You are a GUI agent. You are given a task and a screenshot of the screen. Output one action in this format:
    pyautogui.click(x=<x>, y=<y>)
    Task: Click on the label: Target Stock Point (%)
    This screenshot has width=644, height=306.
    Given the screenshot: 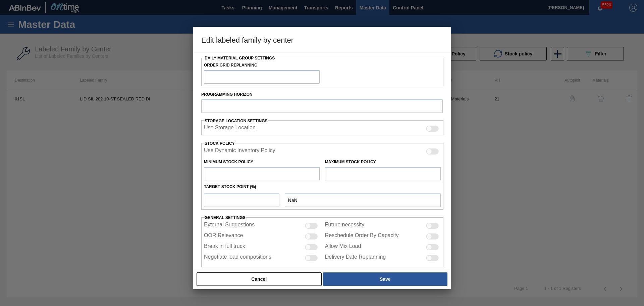 What is the action you would take?
    pyautogui.click(x=230, y=186)
    